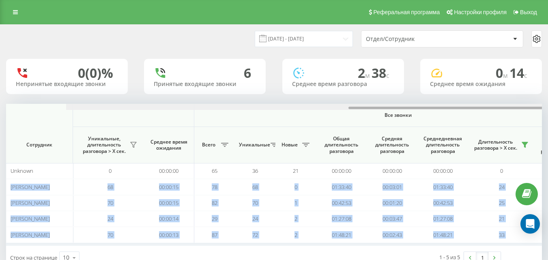 The height and width of the screenshot is (260, 548). What do you see at coordinates (296, 203) in the screenshot?
I see `span: 1` at bounding box center [296, 203].